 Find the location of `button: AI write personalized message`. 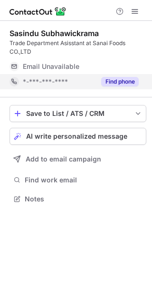

button: AI write personalized message is located at coordinates (78, 136).